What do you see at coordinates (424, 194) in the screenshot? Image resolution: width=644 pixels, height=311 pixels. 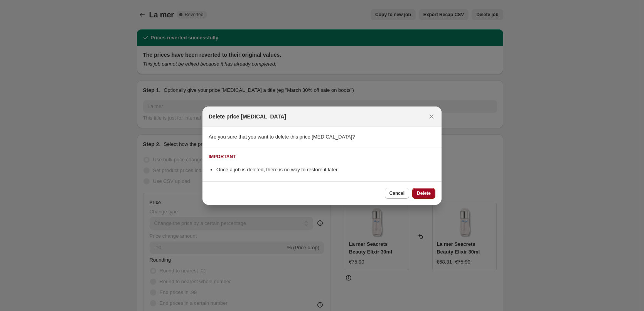 I see `span: Delete` at bounding box center [424, 194].